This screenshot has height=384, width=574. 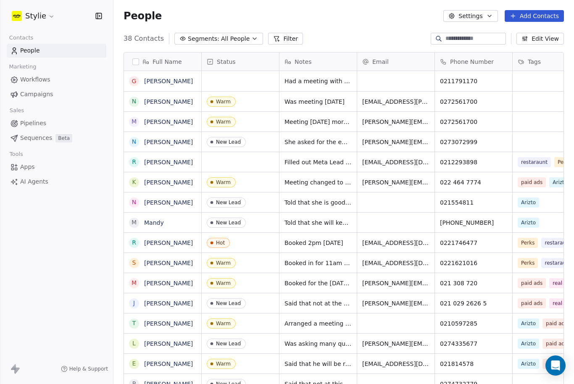 What do you see at coordinates (167, 62) in the screenshot?
I see `span: Full Name` at bounding box center [167, 62].